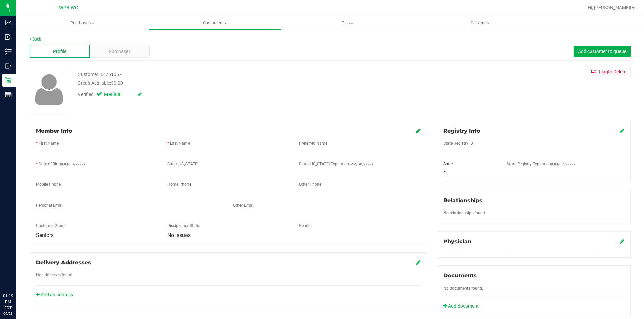 This screenshot has width=644, height=319. I want to click on span: Relationships, so click(463, 200).